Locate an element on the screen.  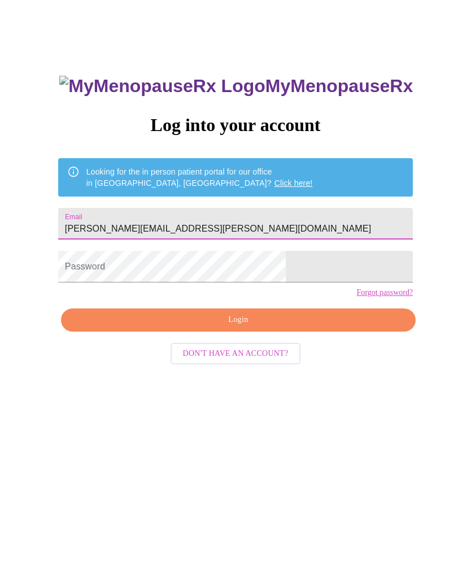
h3: Log into your account is located at coordinates (236, 125).